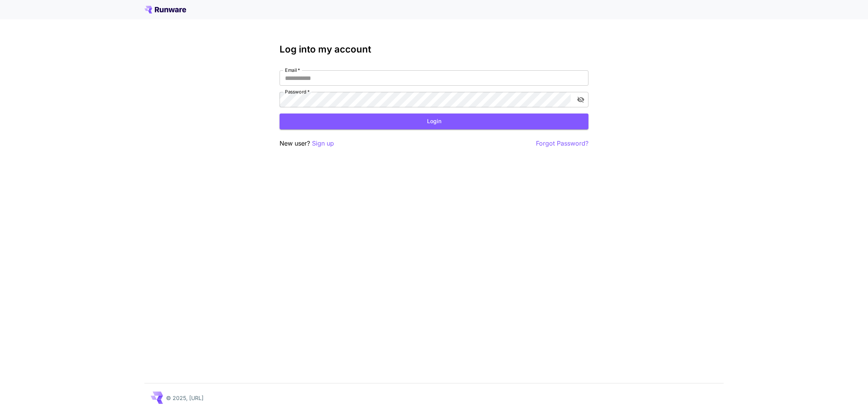 This screenshot has height=412, width=868. What do you see at coordinates (297, 92) in the screenshot?
I see `label: Password` at bounding box center [297, 92].